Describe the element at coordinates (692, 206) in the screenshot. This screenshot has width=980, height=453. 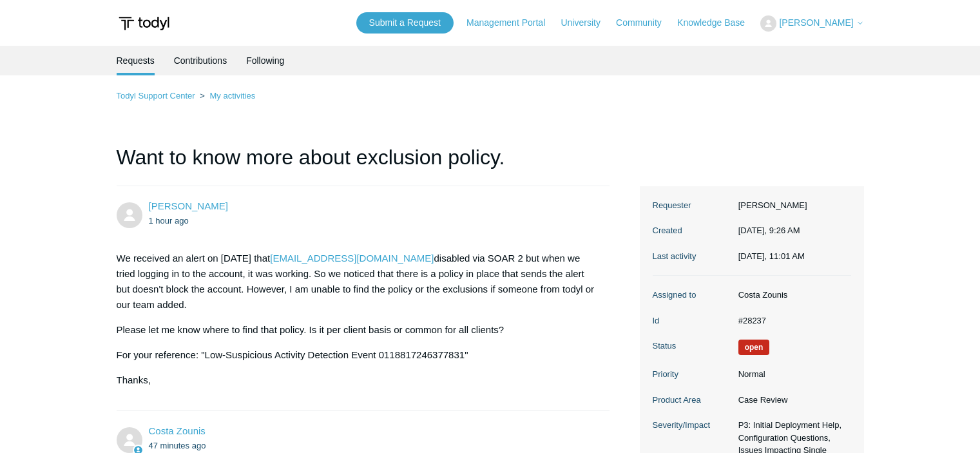
I see `dt: Requester` at that location.